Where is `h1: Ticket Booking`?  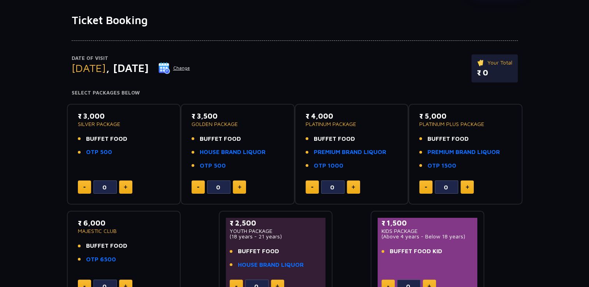 h1: Ticket Booking is located at coordinates (295, 20).